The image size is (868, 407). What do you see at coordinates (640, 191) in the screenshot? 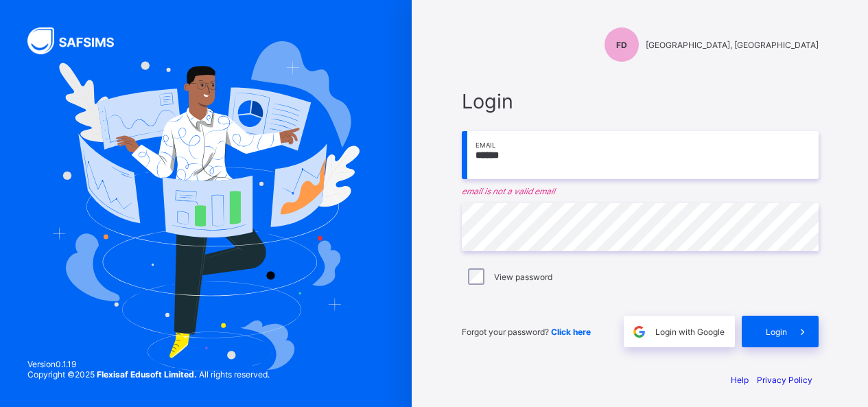
I see `em: email is not a valid email` at bounding box center [640, 191].